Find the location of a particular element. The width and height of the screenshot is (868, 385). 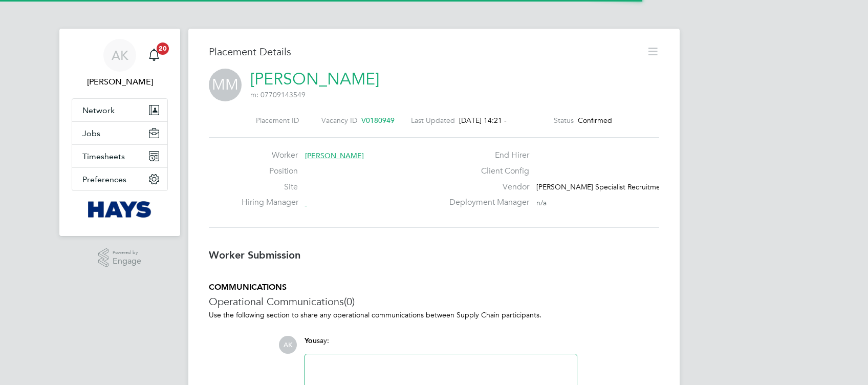

h3: Operational Communications is located at coordinates (434, 302).